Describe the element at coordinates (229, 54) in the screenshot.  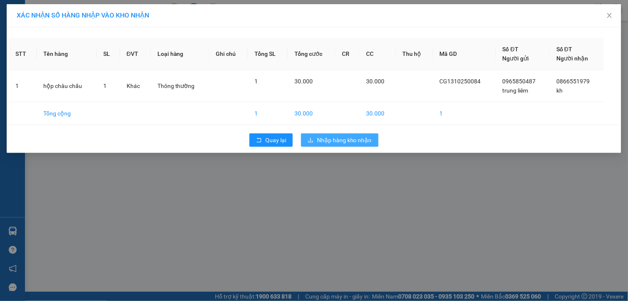
I see `th: Ghi chú` at that location.